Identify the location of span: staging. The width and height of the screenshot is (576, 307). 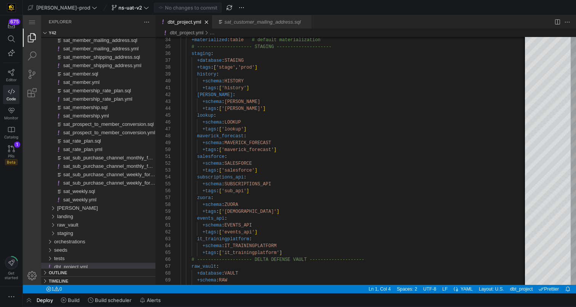
(42, 217).